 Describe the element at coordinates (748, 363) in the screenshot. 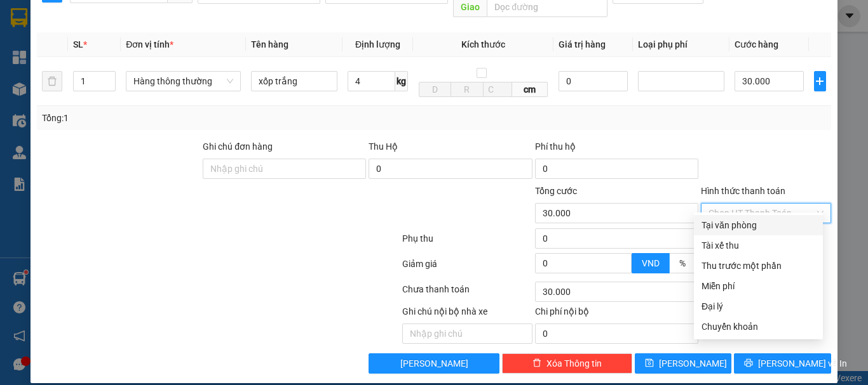

I see `span: printer` at that location.